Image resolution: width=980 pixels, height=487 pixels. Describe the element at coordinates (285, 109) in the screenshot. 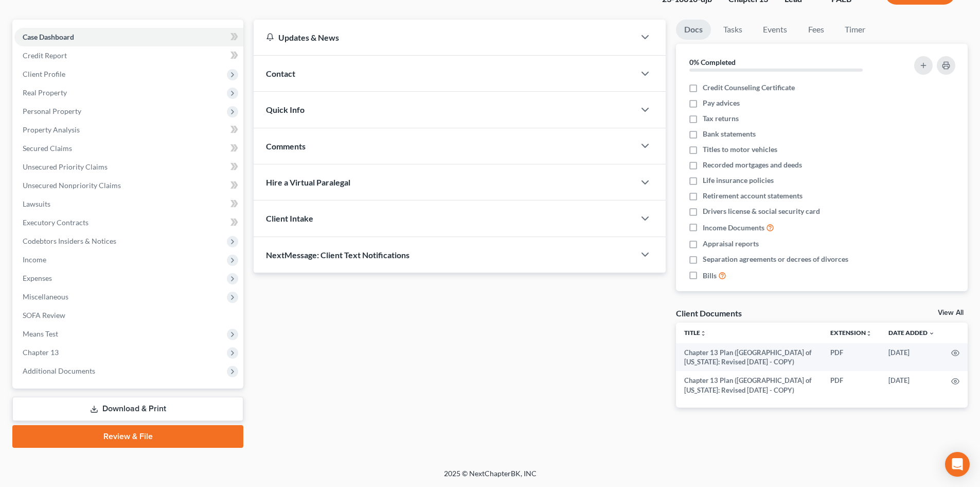

I see `span: Quick Info` at that location.